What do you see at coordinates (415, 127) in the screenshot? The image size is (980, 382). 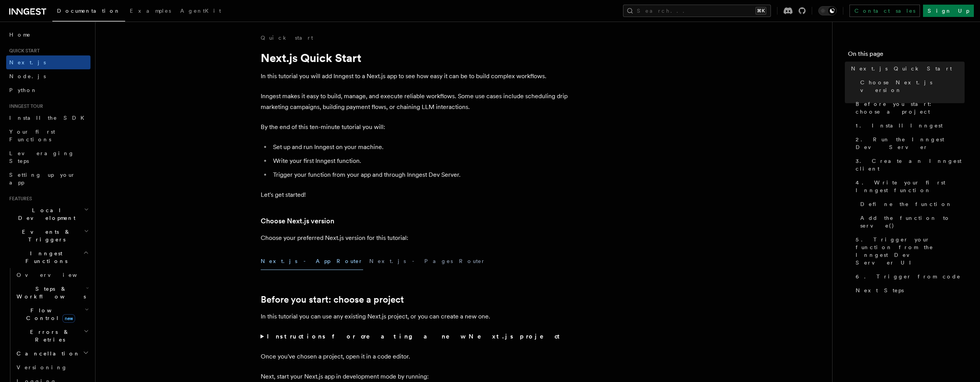 I see `p: By the end of this ten-minute tutorial you will:` at bounding box center [415, 127].